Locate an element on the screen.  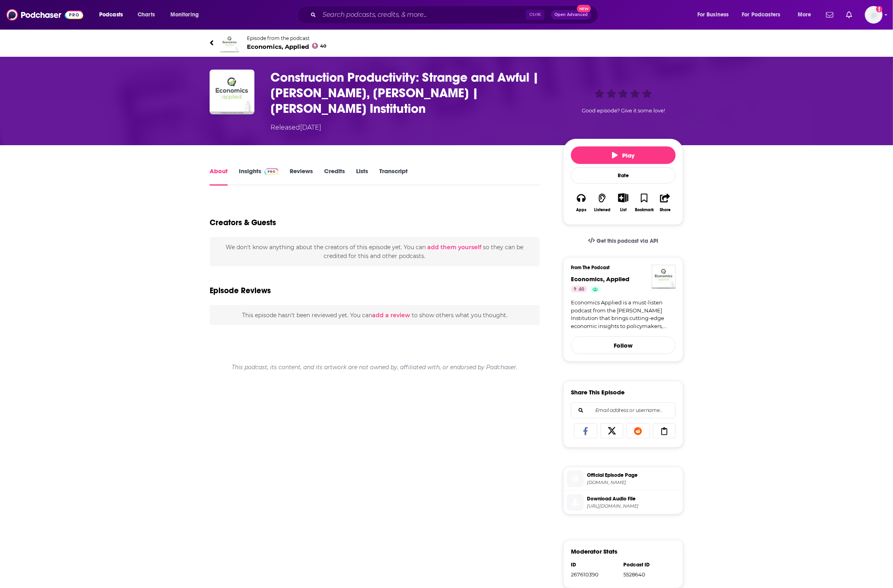
span: Good episode? Give it some love! is located at coordinates (623, 110).